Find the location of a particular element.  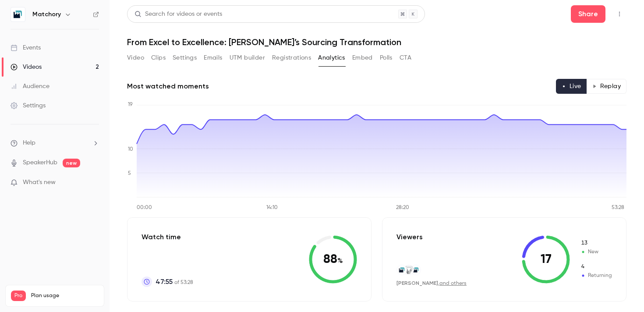

button: UTM builder is located at coordinates (247, 58).